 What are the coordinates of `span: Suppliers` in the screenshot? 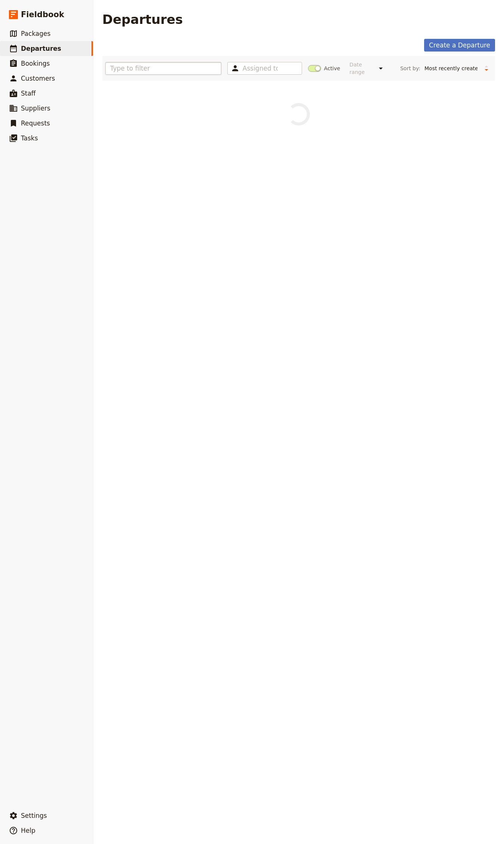 It's located at (35, 108).